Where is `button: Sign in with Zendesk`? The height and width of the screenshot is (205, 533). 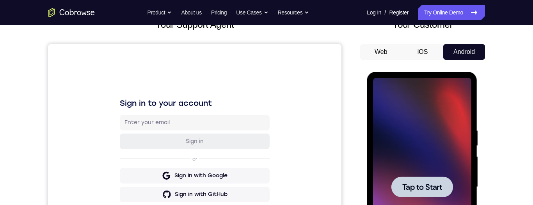 button: Sign in with Zendesk is located at coordinates (147, 188).